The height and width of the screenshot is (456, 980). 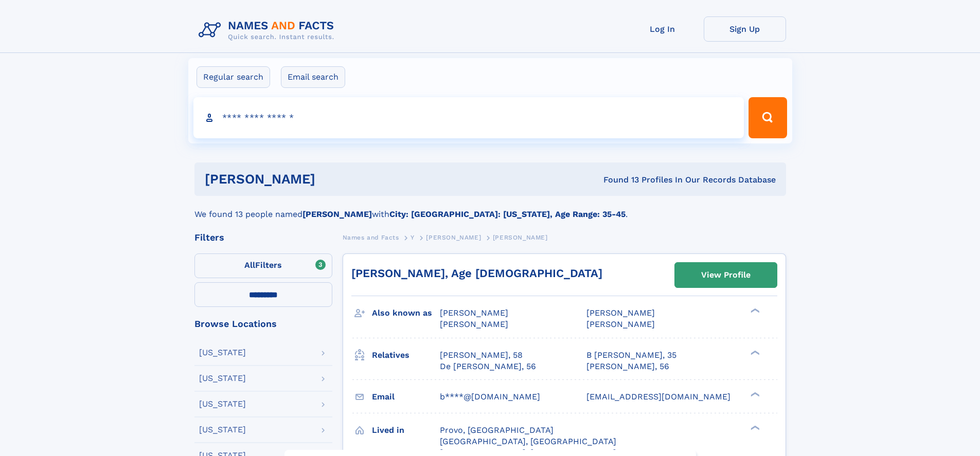 What do you see at coordinates (413, 238) in the screenshot?
I see `span: Y` at bounding box center [413, 238].